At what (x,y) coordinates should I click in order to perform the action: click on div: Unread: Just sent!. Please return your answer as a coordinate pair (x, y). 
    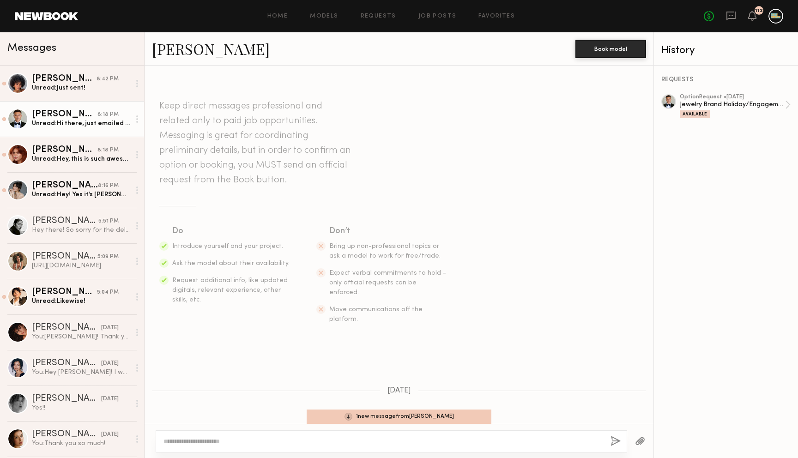
    Looking at the image, I should click on (81, 88).